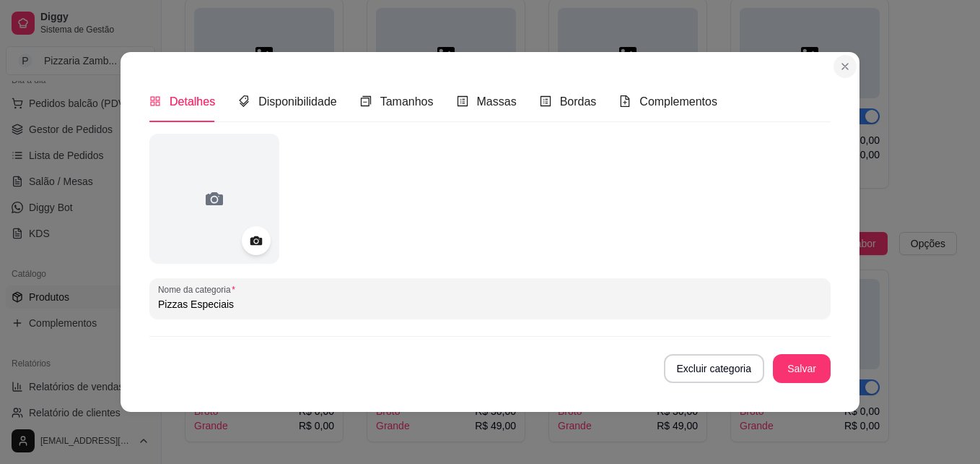 The image size is (980, 464). Describe the element at coordinates (244, 101) in the screenshot. I see `span: tags` at that location.